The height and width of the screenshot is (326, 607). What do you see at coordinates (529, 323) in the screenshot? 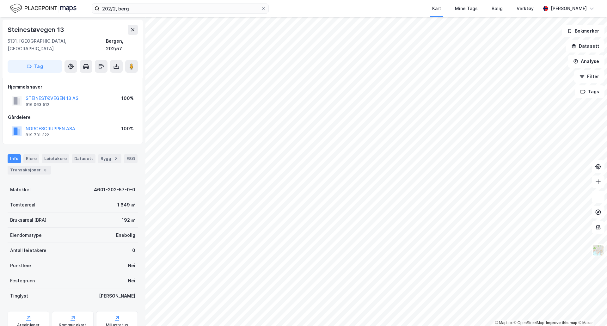
I see `a: OpenStreetMap` at bounding box center [529, 323].